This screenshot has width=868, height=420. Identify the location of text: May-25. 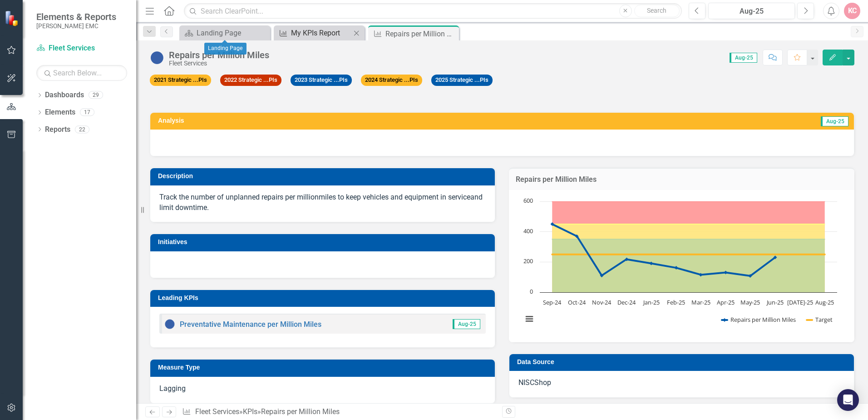
(750, 302).